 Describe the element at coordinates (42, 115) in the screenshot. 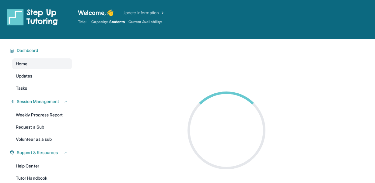

I see `a: Weekly Progress Report` at that location.